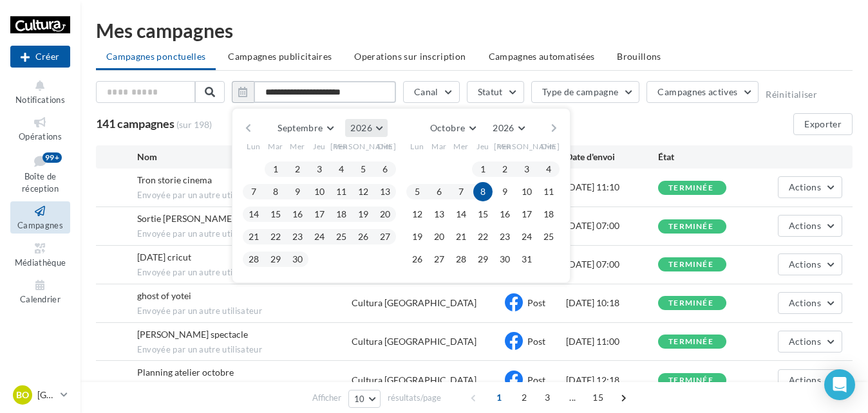  I want to click on span: Calendrier, so click(40, 300).